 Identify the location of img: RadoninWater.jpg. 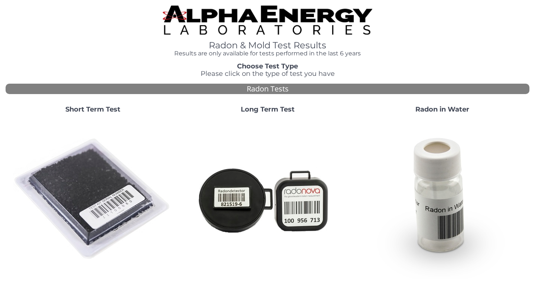
(442, 199).